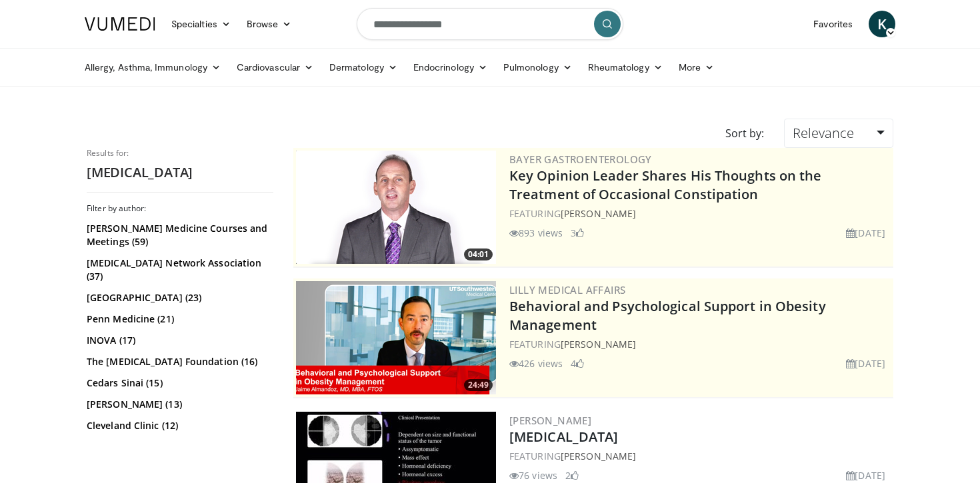 The width and height of the screenshot is (980, 483). What do you see at coordinates (536, 233) in the screenshot?
I see `li: 893 views` at bounding box center [536, 233].